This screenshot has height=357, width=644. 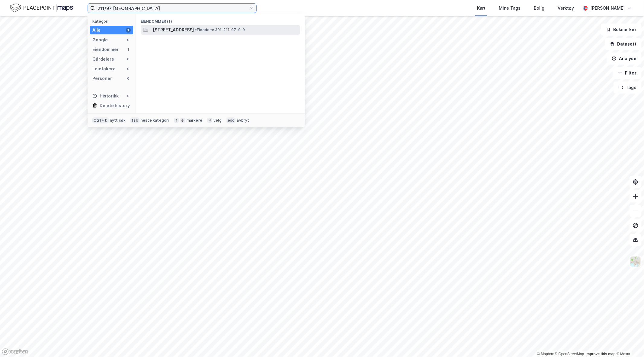 I want to click on div: tab, so click(x=135, y=120).